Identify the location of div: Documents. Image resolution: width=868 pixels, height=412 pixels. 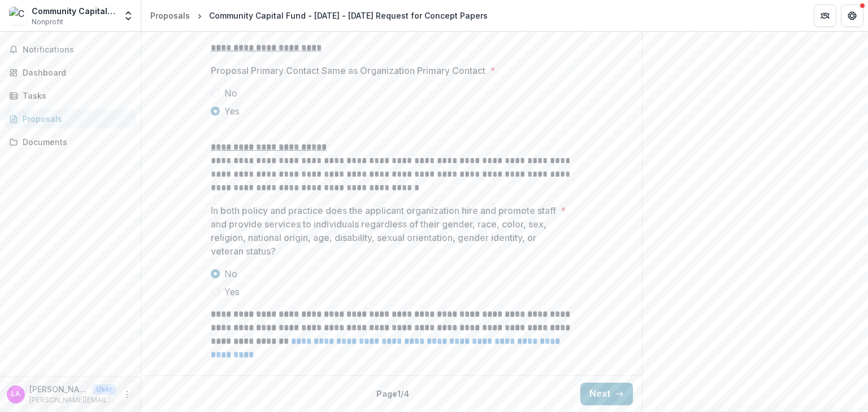
(75, 141).